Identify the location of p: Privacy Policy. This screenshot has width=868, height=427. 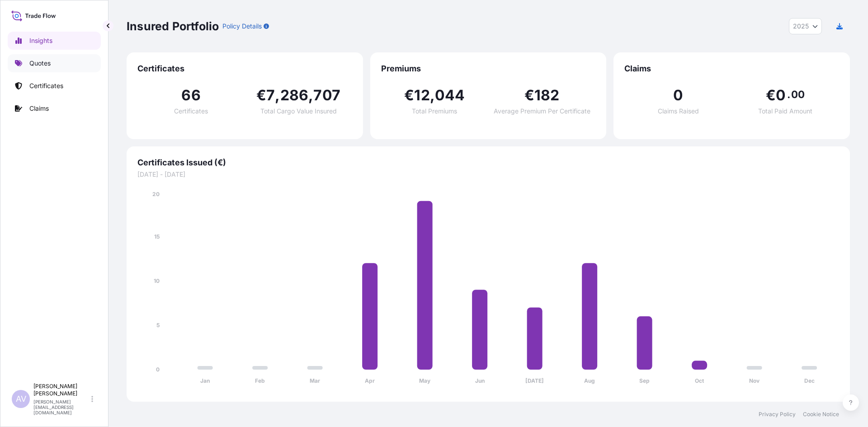
(777, 415).